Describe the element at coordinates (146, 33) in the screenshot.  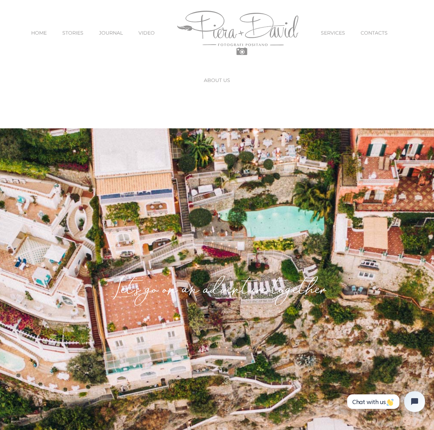
I see `span: VIDEO` at that location.